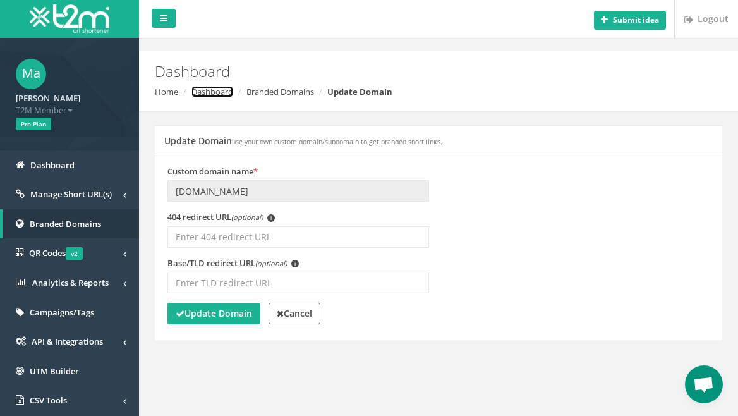  Describe the element at coordinates (70, 282) in the screenshot. I see `span: Analytics & Reports` at that location.